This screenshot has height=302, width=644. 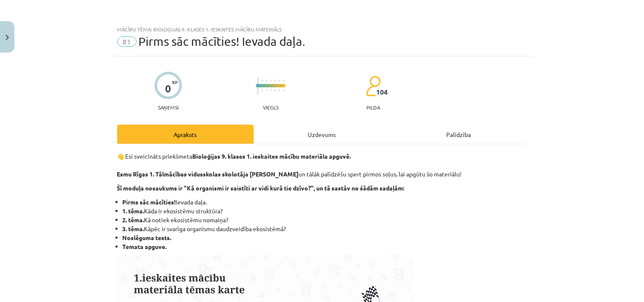 What do you see at coordinates (322, 165) in the screenshot?
I see `p: 👋 Esi sveicināts priekšmeta un tālāk palīdzēšu spert pirmos soļus, lai apgūtu šo materiālu!` at bounding box center [322, 165].